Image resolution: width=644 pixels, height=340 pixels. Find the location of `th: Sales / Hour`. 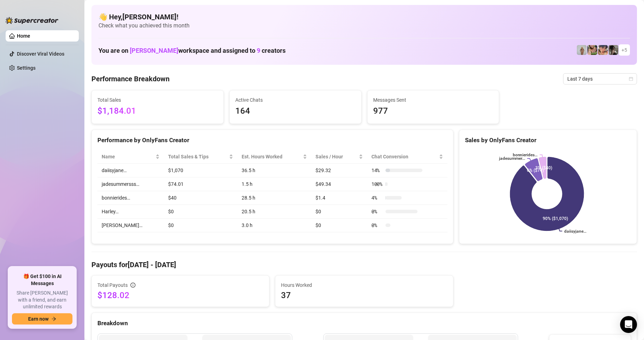

th: Sales / Hour is located at coordinates (339, 156).